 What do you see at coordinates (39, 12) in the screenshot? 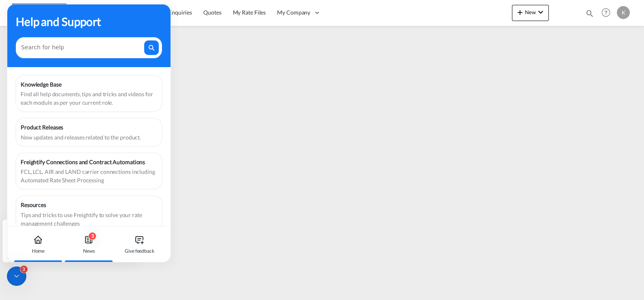
I see `img: c08ca190194411f088ed0f3ba295208c.png` at bounding box center [39, 12].